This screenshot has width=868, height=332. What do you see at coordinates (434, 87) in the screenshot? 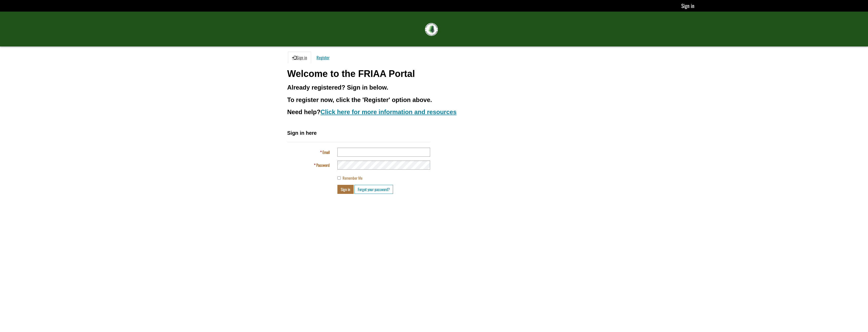
I see `h3: Already registered? Sign in below.` at bounding box center [434, 87].